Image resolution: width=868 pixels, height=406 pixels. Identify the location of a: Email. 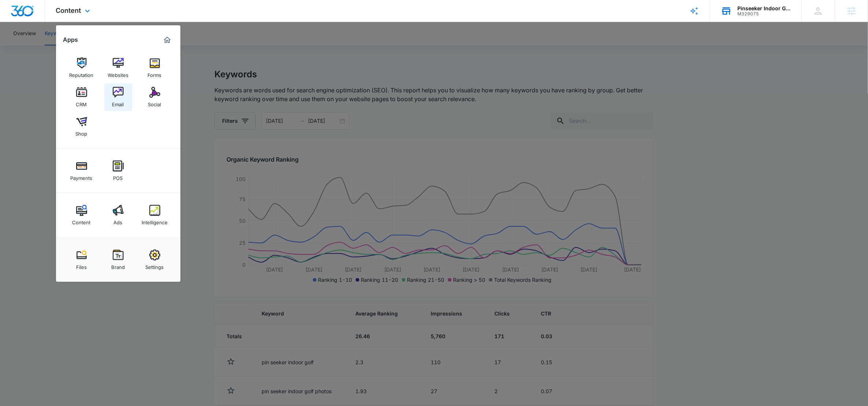
(118, 97).